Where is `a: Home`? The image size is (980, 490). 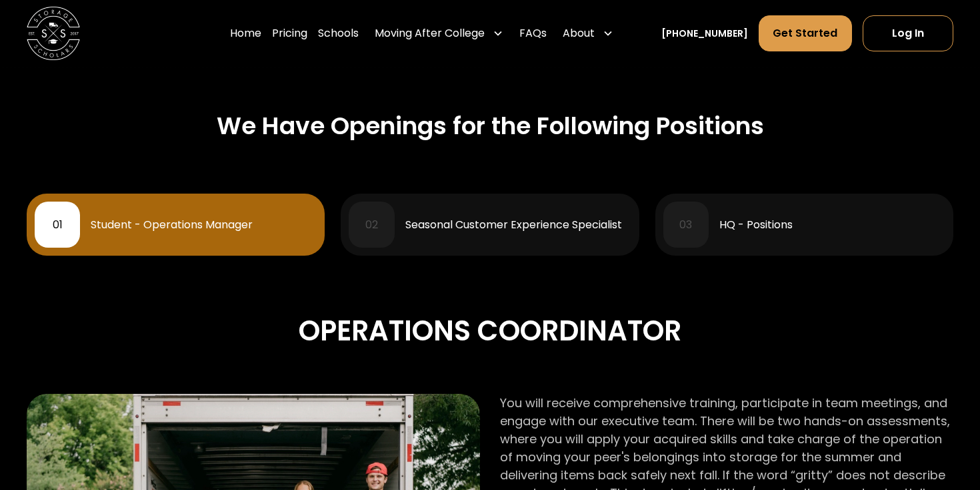
a: Home is located at coordinates (245, 34).